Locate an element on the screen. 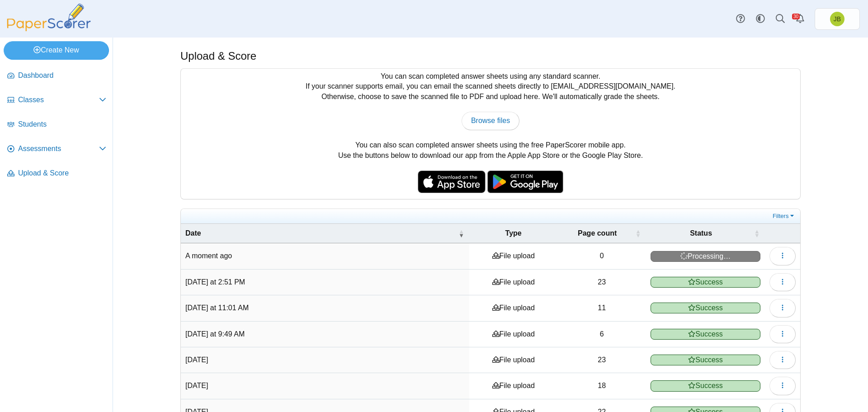 The width and height of the screenshot is (868, 412). span: Dashboard is located at coordinates (62, 76).